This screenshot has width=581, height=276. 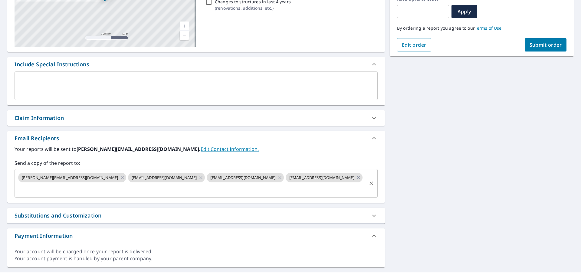 What do you see at coordinates (196, 149) in the screenshot?
I see `label: Your reports will be sent to` at bounding box center [196, 149].